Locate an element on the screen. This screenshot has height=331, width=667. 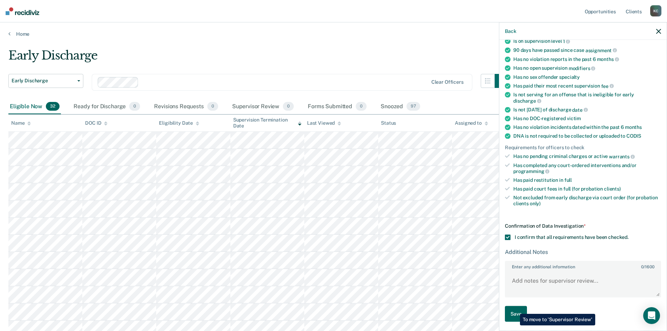
a: Home is located at coordinates (333, 34).